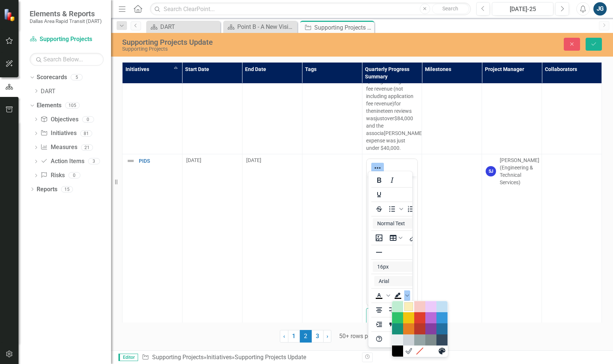 Image resolution: width=613 pixels, height=364 pixels. What do you see at coordinates (398, 266) in the screenshot?
I see `button: Font size 16px` at bounding box center [398, 266].